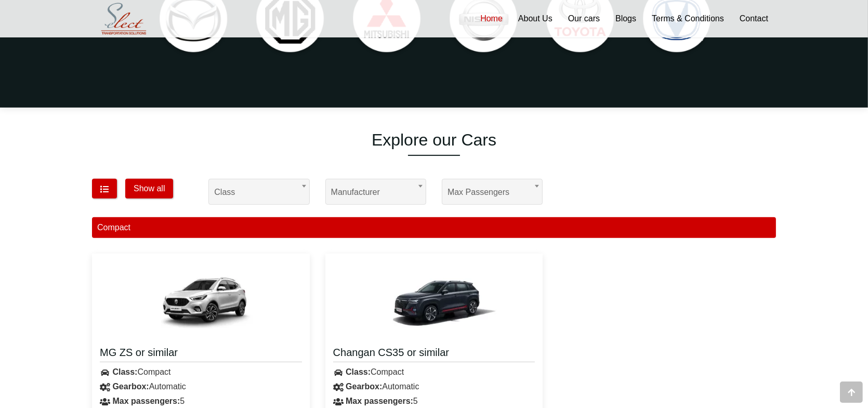 This screenshot has height=408, width=868. I want to click on button: Show all, so click(149, 188).